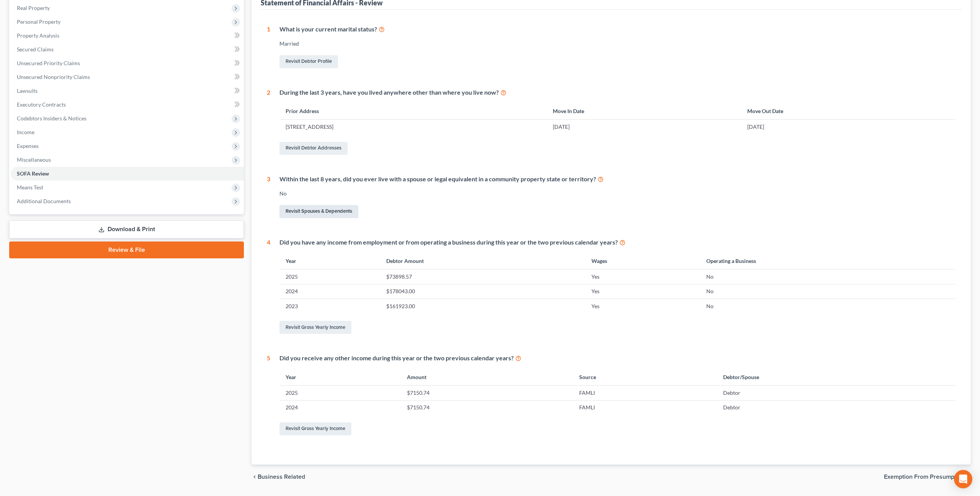  Describe the element at coordinates (44, 201) in the screenshot. I see `span: Additional Documents` at that location.